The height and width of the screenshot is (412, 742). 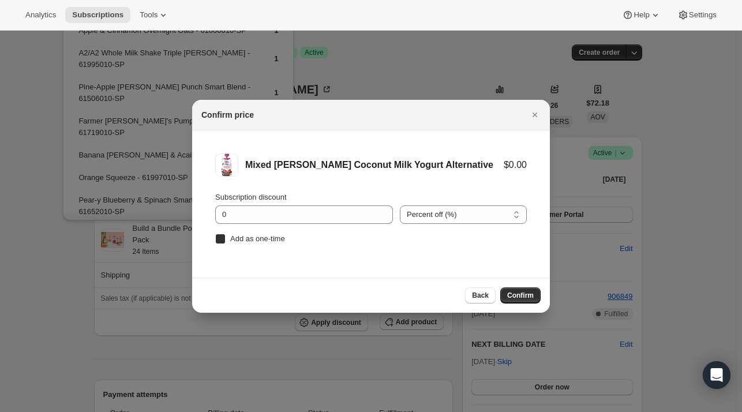 I want to click on span: Analytics, so click(x=40, y=15).